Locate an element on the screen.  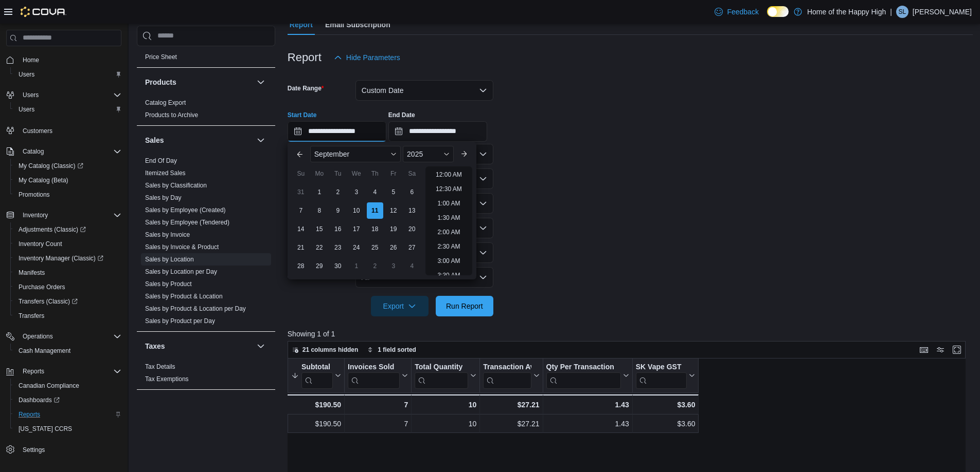
a: Transfers is located at coordinates (31, 316).